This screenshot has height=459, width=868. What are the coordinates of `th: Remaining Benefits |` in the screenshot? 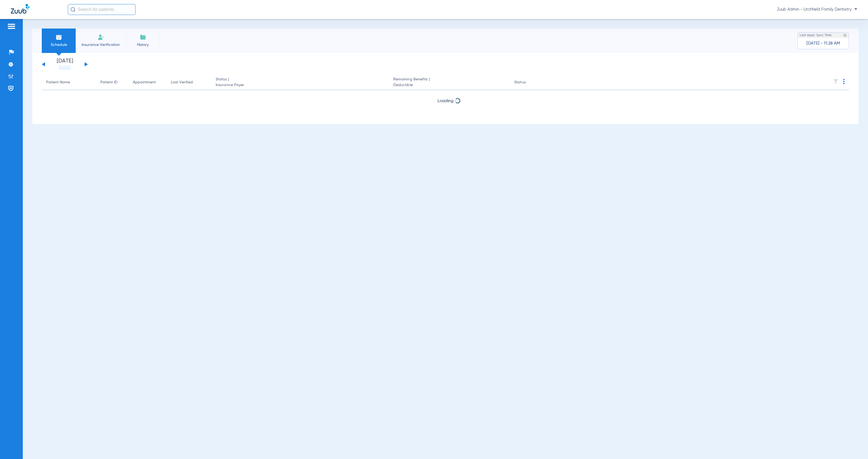 It's located at (450, 83).